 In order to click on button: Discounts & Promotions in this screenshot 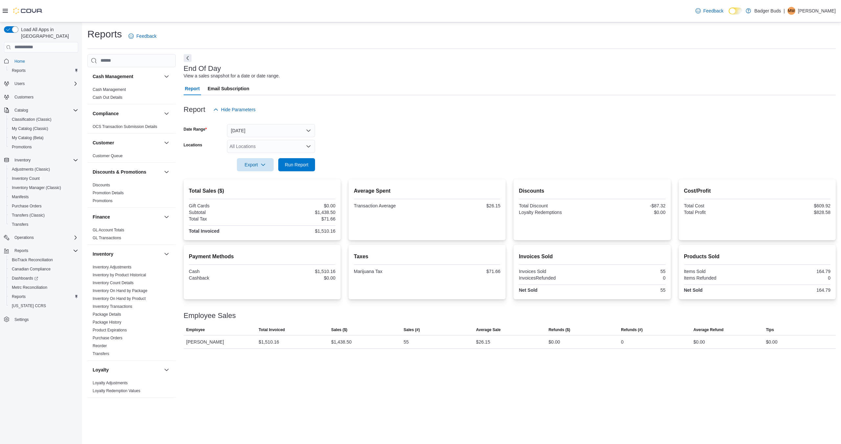, I will do `click(166, 172)`.